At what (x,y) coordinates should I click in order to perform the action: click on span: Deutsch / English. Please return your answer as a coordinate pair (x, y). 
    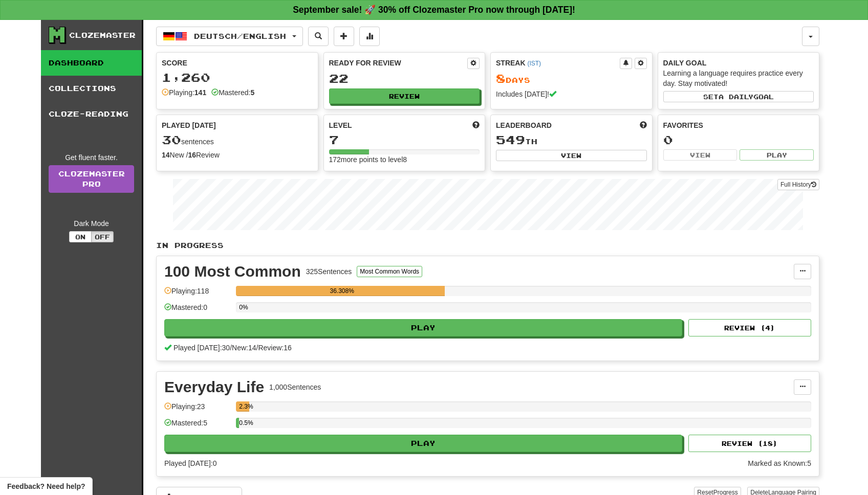
    Looking at the image, I should click on (240, 36).